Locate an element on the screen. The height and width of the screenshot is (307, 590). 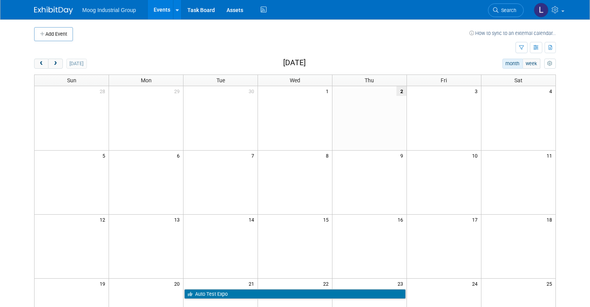
span: 30 is located at coordinates (253, 91).